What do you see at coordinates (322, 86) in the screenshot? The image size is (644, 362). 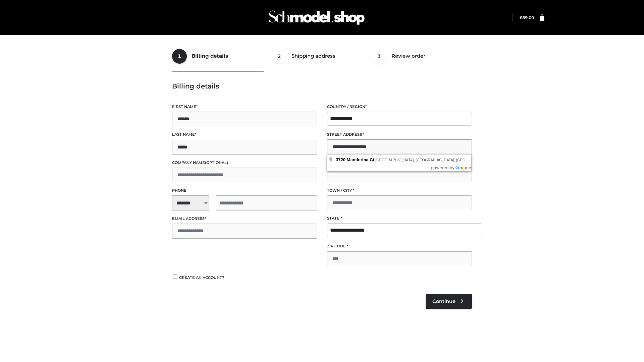 I see `h3: Billing details` at bounding box center [322, 86].